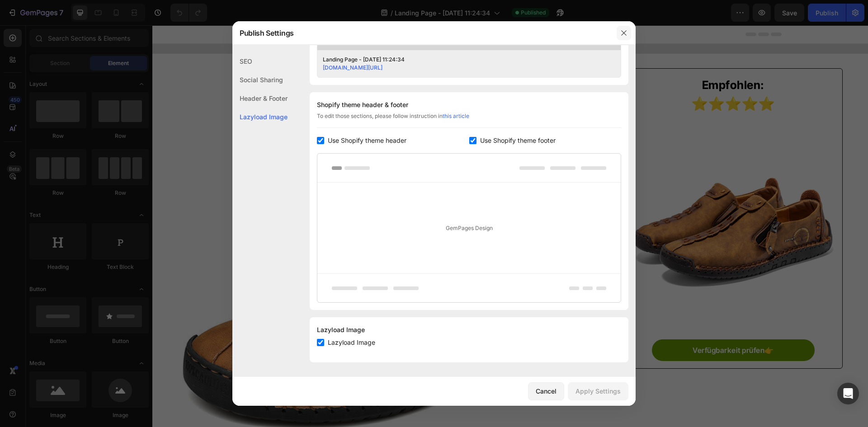  What do you see at coordinates (848, 394) in the screenshot?
I see `div: Open Intercom Messenger` at bounding box center [848, 394].